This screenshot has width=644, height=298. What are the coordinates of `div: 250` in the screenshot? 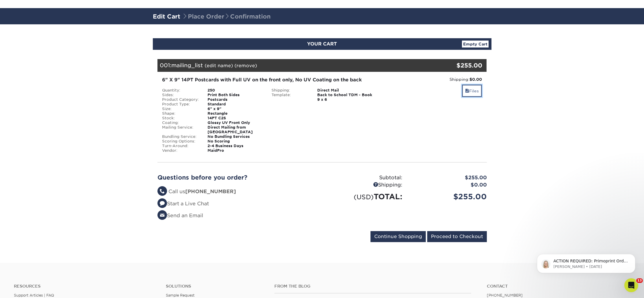 It's located at (235, 91).